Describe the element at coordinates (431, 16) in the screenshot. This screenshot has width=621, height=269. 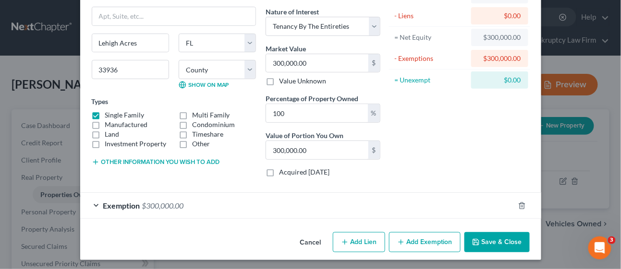
I see `div: - Liens` at that location.